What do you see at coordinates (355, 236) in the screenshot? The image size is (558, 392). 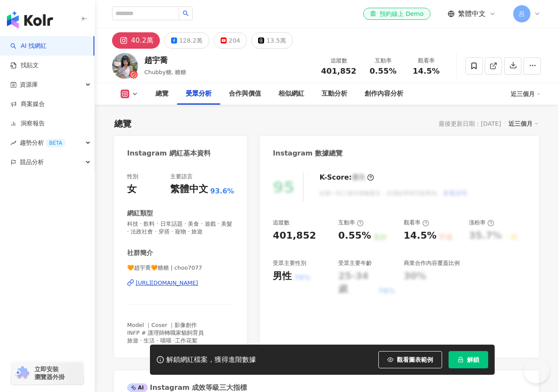 I see `div: 0.55%` at bounding box center [355, 236].